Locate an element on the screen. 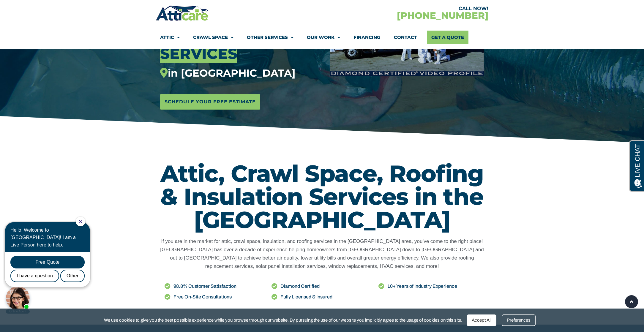 The image size is (644, 332). div: CALL NOW! is located at coordinates (405, 8).